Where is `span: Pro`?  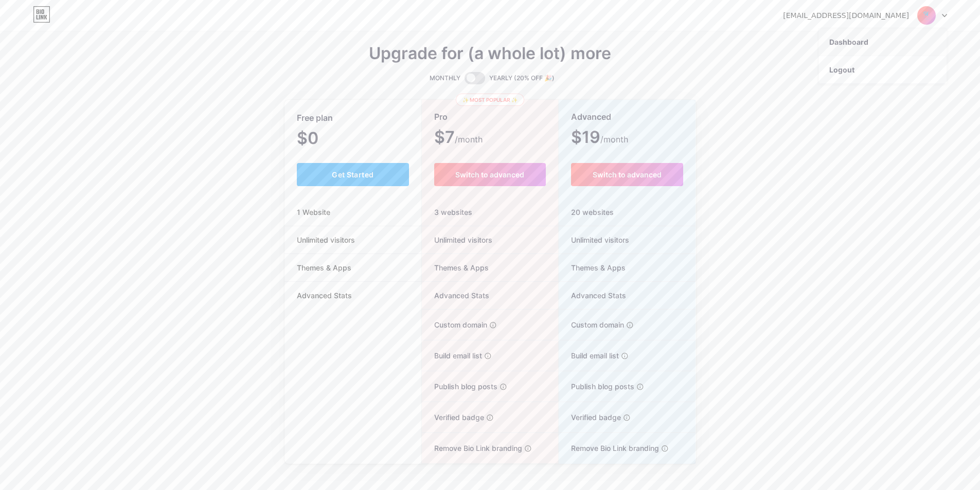
span: Pro is located at coordinates (441, 117).